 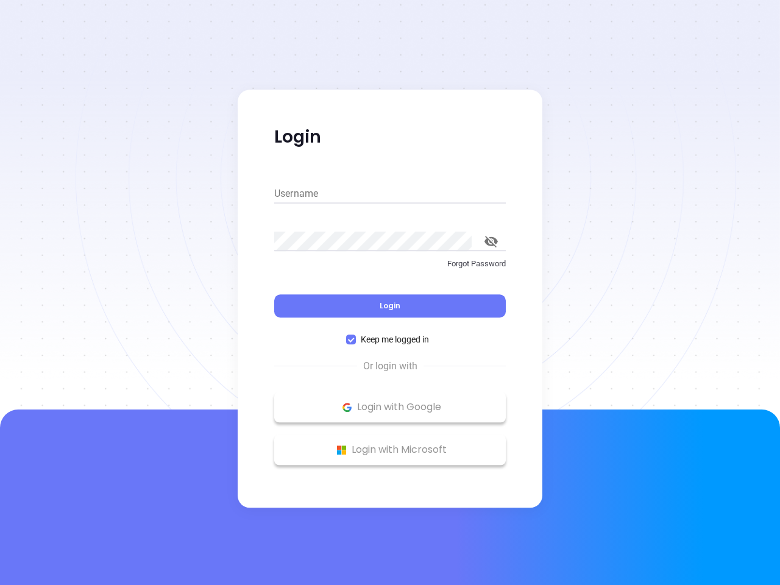 I want to click on img: Microsoft Logo, so click(x=341, y=450).